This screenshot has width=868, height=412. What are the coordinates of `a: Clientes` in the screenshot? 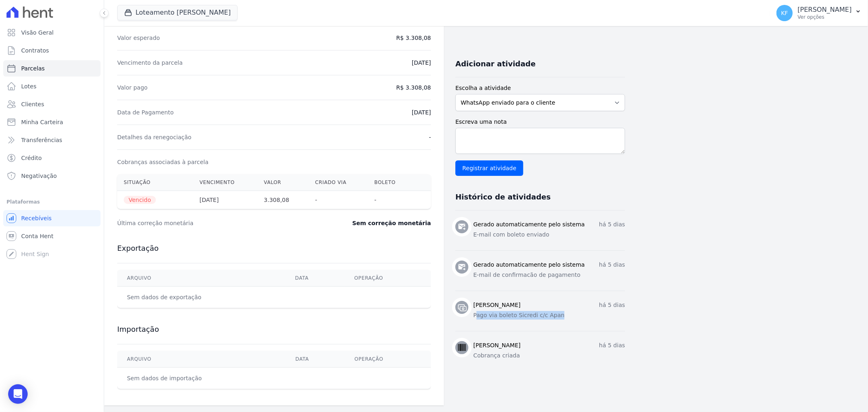 It's located at (52, 104).